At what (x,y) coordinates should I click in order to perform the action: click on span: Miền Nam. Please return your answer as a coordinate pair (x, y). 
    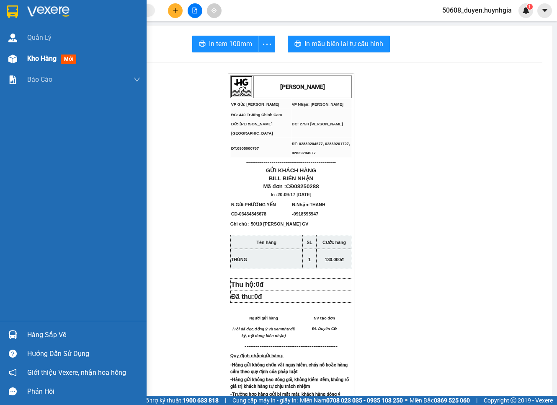
    Looking at the image, I should click on (351, 400).